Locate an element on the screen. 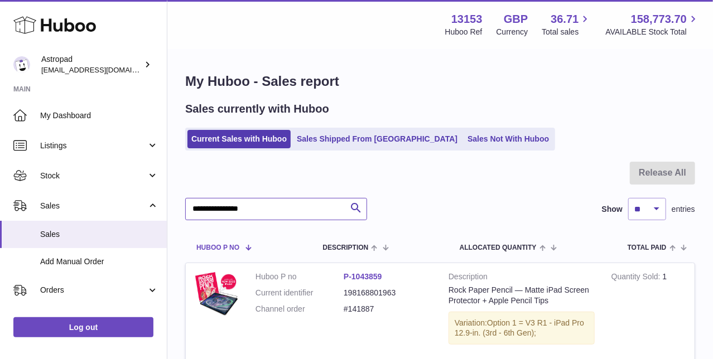 The height and width of the screenshot is (359, 713). dt: Current identifier is located at coordinates (300, 293).